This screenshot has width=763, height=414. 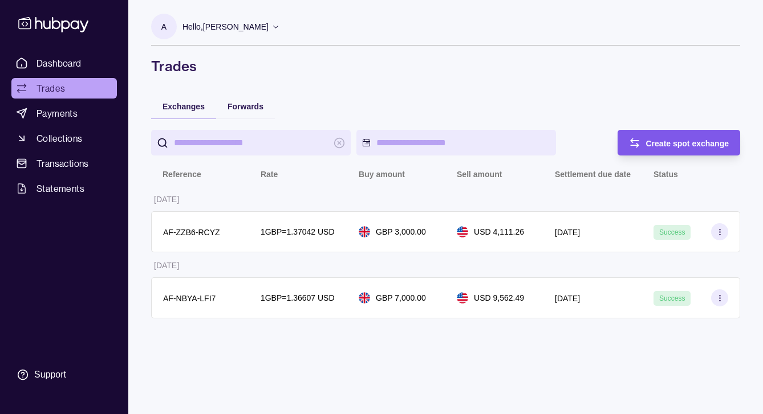 I want to click on p: 1 GBP = 1.36607 USD, so click(x=298, y=298).